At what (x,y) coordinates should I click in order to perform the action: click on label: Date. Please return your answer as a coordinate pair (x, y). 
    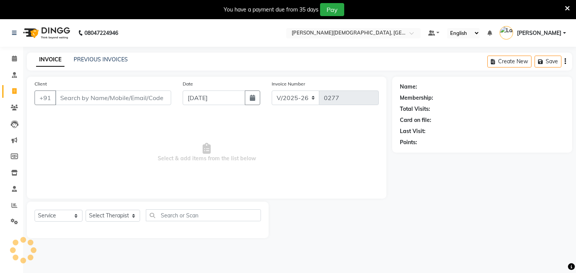
    Looking at the image, I should click on (188, 84).